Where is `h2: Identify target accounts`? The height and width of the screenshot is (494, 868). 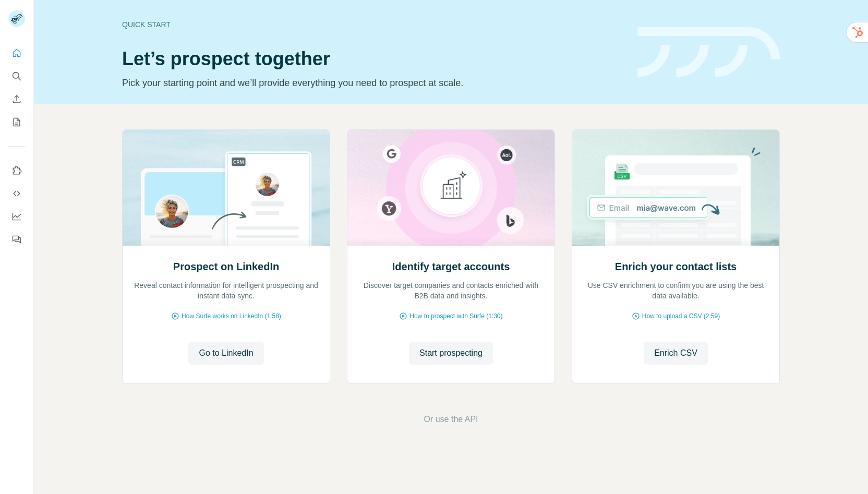 h2: Identify target accounts is located at coordinates (451, 267).